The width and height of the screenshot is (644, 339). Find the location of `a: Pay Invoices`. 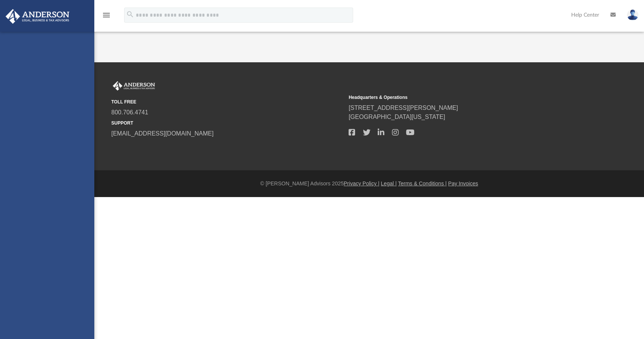

a: Pay Invoices is located at coordinates (463, 184).